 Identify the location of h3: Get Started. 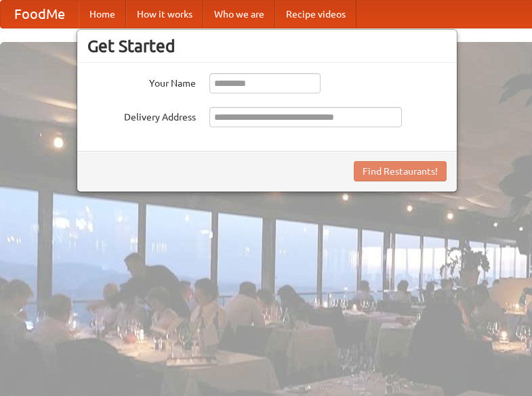
(267, 46).